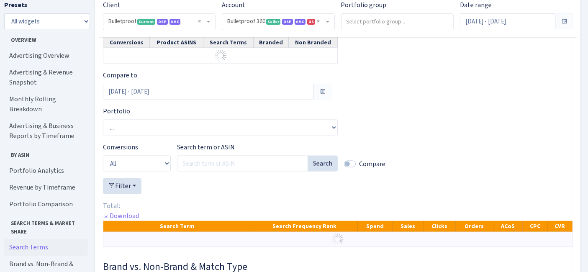 The image size is (588, 272). Describe the element at coordinates (372, 164) in the screenshot. I see `label: Compare` at that location.